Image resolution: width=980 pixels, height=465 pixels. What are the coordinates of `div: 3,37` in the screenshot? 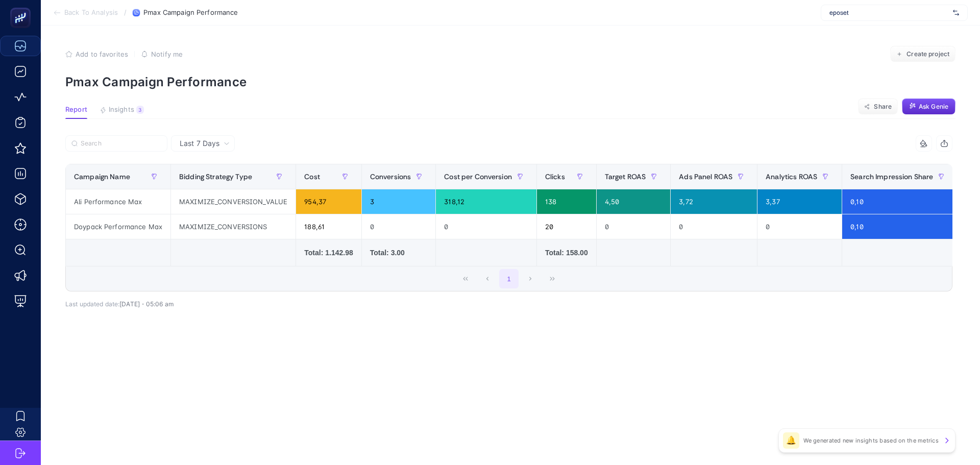 It's located at (800, 202).